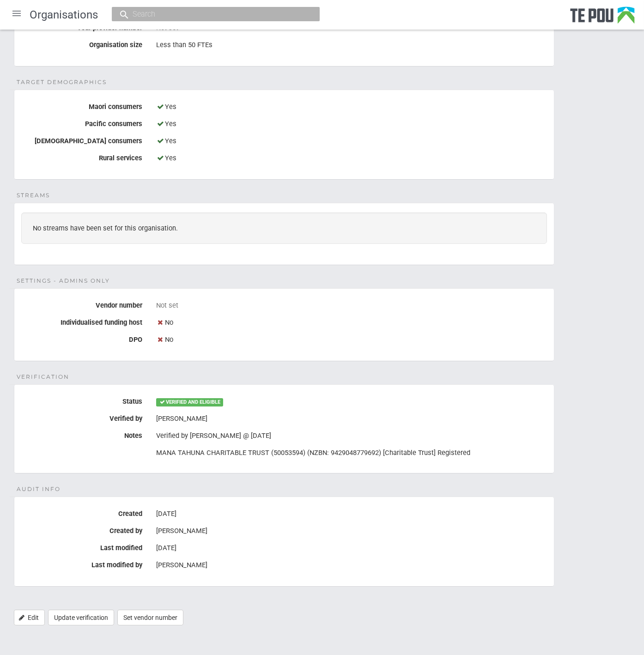 Image resolution: width=644 pixels, height=655 pixels. I want to click on label: Created, so click(81, 512).